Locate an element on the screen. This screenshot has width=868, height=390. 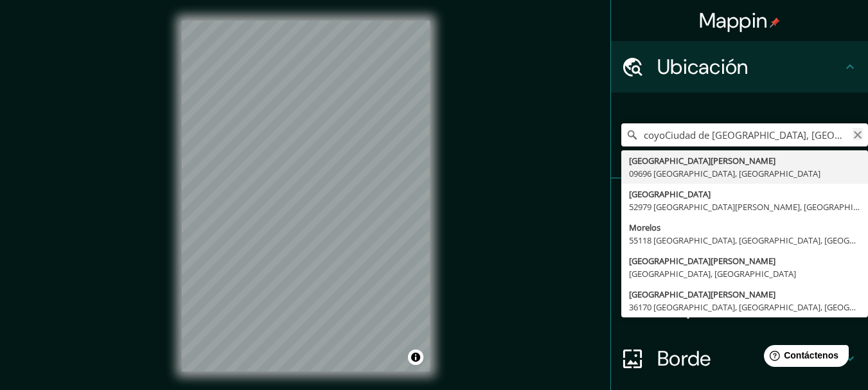
font: Morelos is located at coordinates (645, 228).